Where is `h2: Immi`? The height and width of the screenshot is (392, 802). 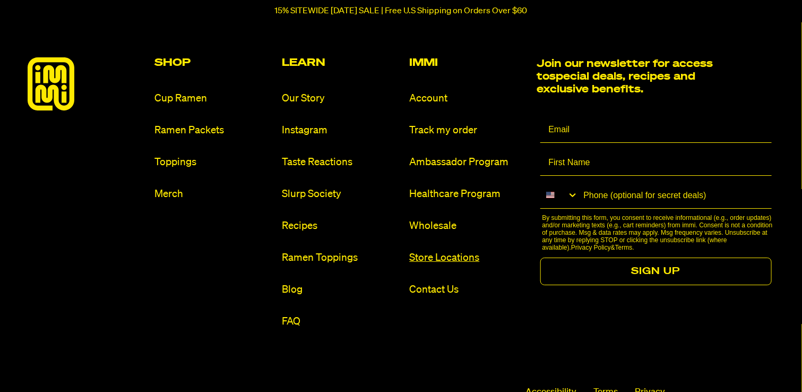 h2: Immi is located at coordinates (469, 63).